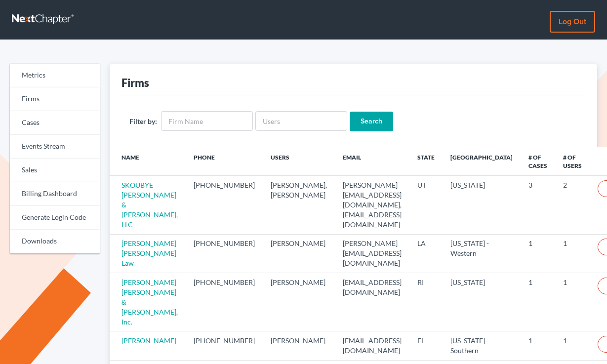 The height and width of the screenshot is (364, 607). I want to click on th: Name, so click(148, 161).